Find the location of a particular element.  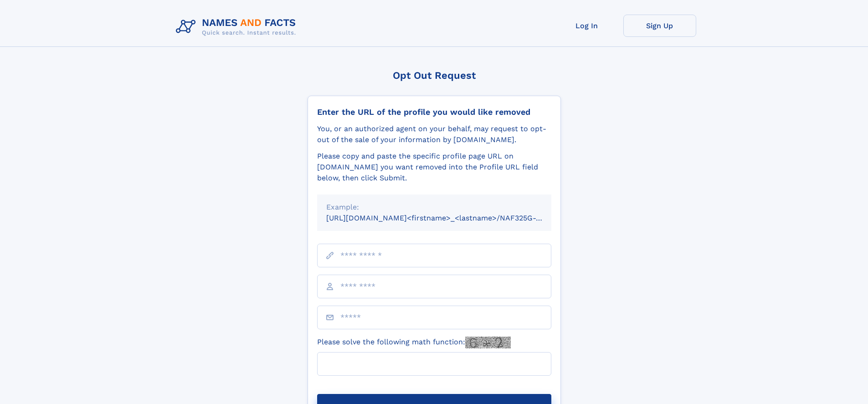

a: Log In is located at coordinates (586, 25).